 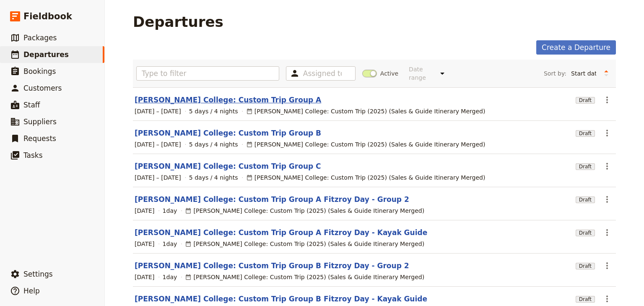 I want to click on input: Type to filter, so click(x=208, y=73).